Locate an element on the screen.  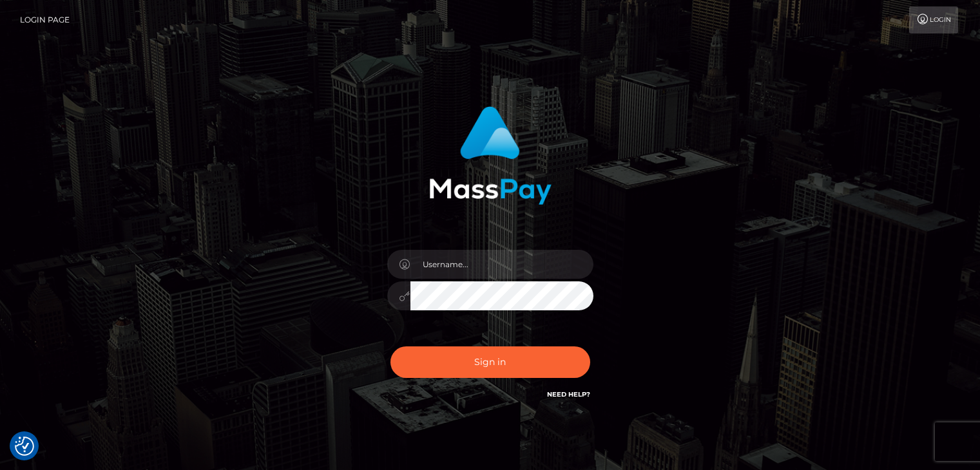
a: Login Page is located at coordinates (45, 20).